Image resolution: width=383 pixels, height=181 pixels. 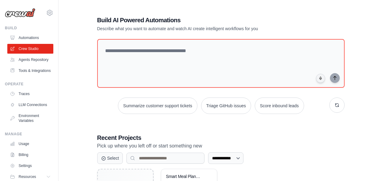 I want to click on p: Pick up where you left off or start something new, so click(x=221, y=146).